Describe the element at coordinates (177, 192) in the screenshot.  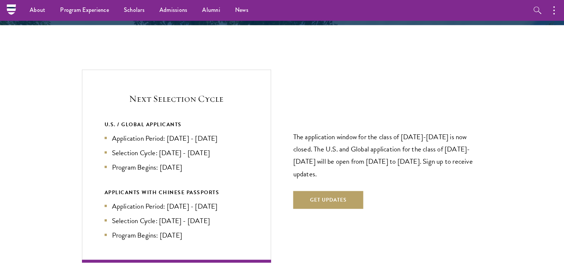
I see `div: APPLICANTS WITH CHINESE PASSPORTS` at that location.